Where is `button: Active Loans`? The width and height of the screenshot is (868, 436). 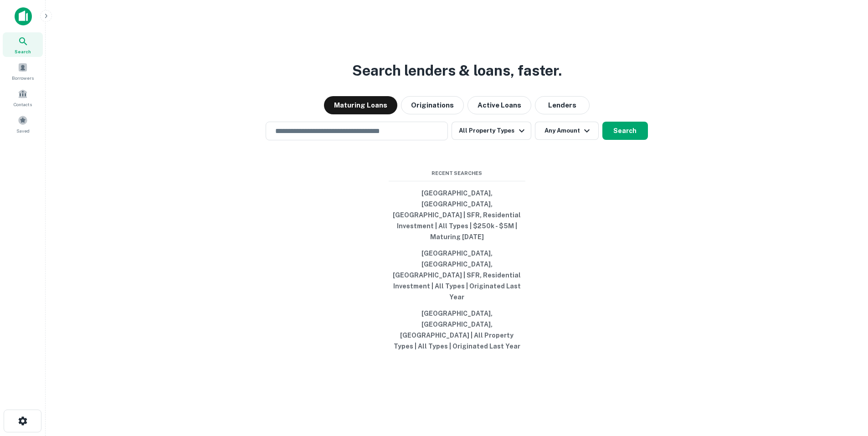
button: Active Loans is located at coordinates (499, 105).